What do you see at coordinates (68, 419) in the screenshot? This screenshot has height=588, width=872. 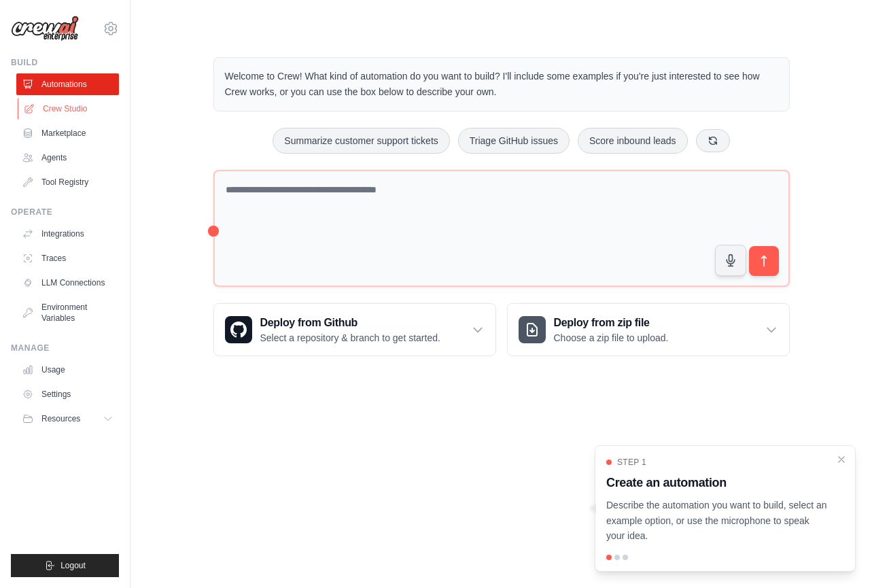 I see `button: Resources` at bounding box center [68, 419].